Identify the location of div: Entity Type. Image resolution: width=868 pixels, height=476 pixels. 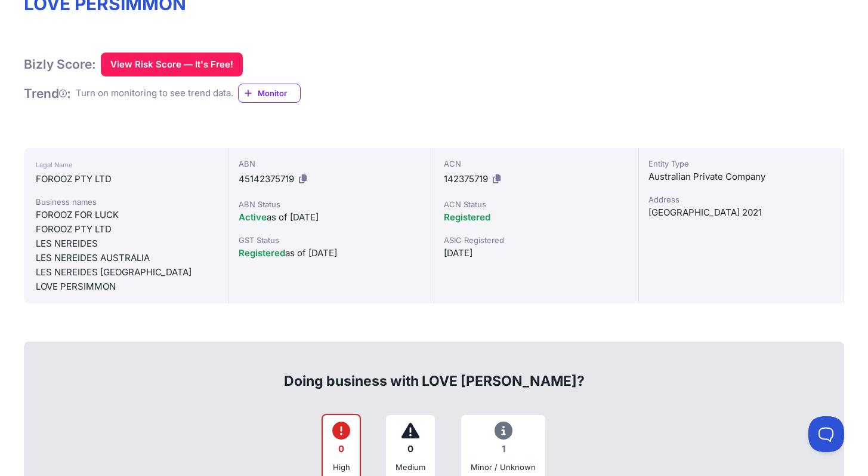
(741, 163).